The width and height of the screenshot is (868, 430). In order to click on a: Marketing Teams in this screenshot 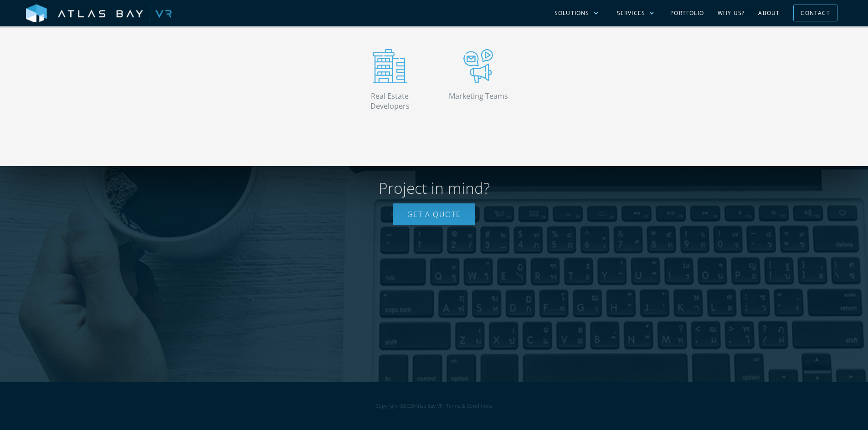, I will do `click(479, 80)`.